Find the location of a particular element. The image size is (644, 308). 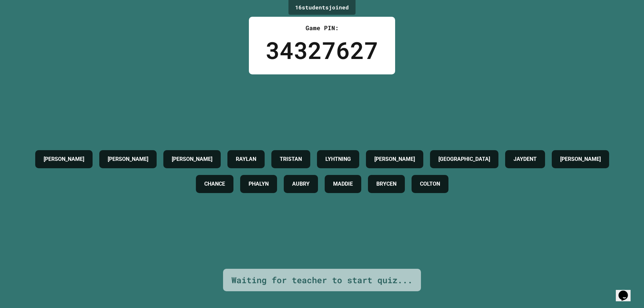

h4: MADDIE is located at coordinates (343, 184).